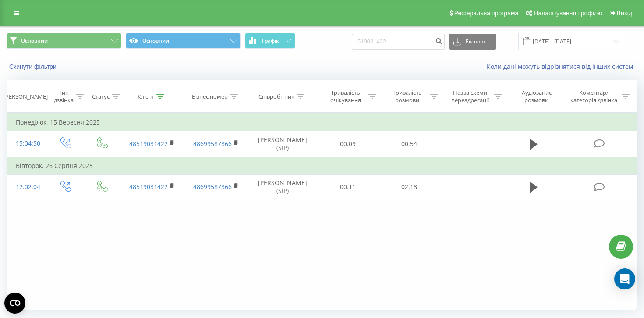 This screenshot has height=318, width=644. What do you see at coordinates (270, 41) in the screenshot?
I see `span: Графік` at bounding box center [270, 41].